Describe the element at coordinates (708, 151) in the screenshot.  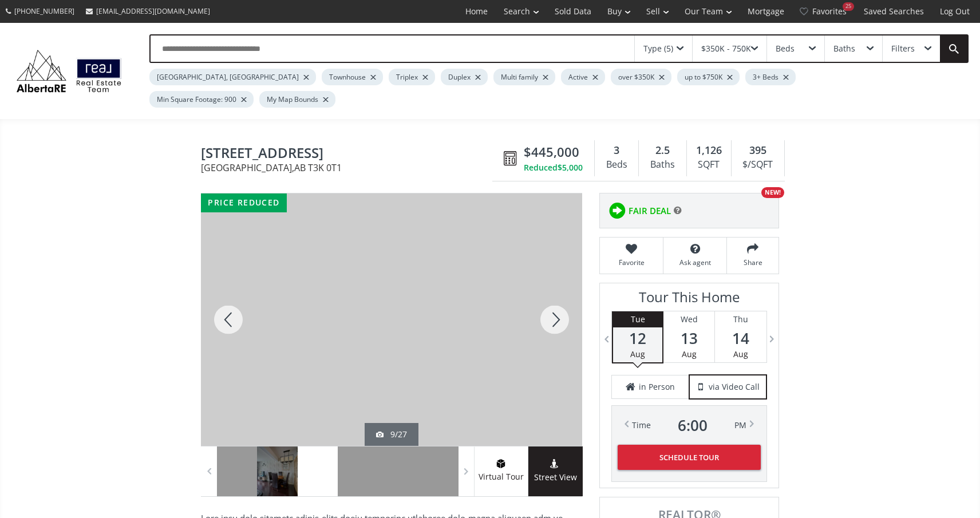
I see `span: 1,126` at that location.